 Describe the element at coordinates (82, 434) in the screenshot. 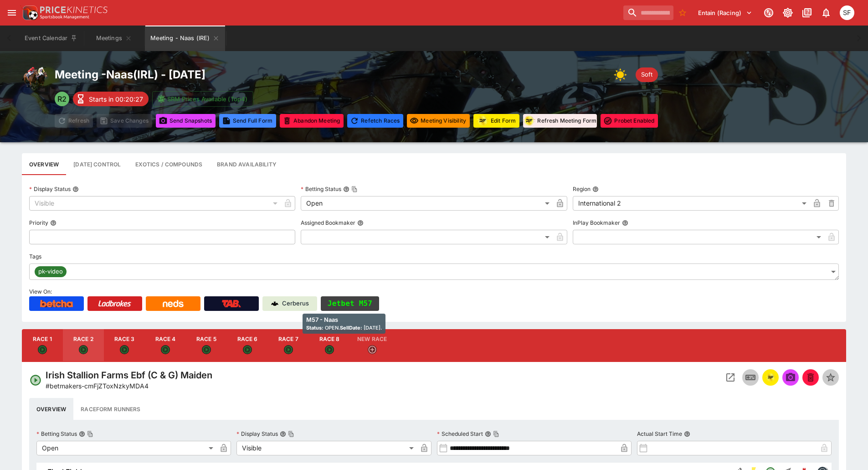

I see `button: Betting StatusCopy To Clipboard` at that location.